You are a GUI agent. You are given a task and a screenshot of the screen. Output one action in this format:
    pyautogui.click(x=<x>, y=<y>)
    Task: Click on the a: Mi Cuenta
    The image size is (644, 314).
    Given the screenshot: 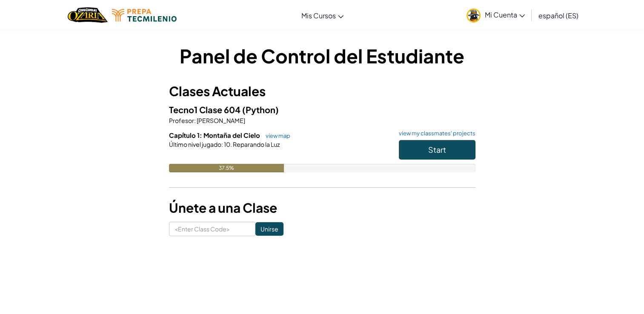 What is the action you would take?
    pyautogui.click(x=496, y=15)
    